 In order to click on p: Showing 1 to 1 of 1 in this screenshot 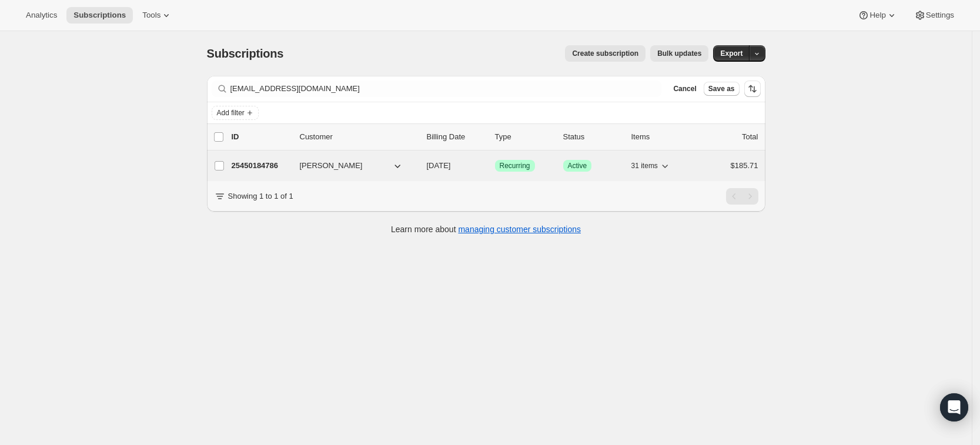, I will do `click(260, 196)`.